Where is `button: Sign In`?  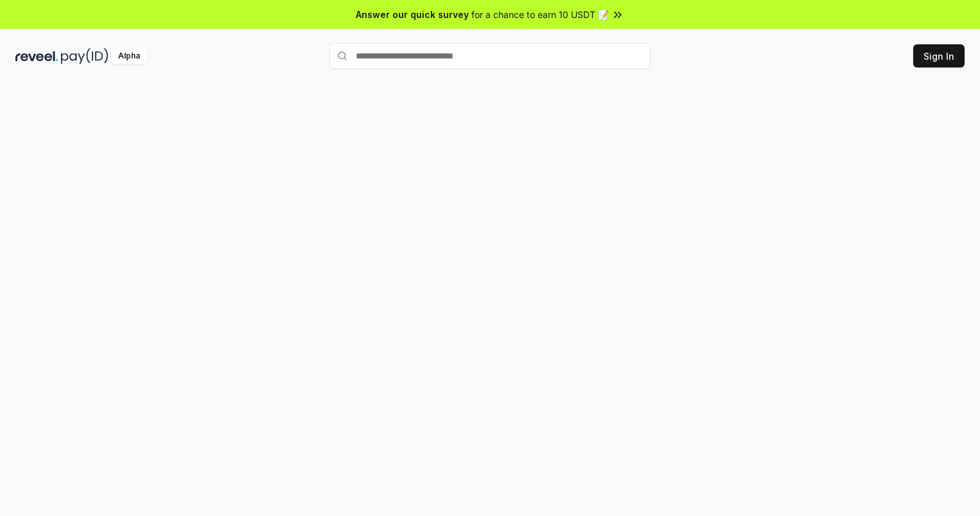
button: Sign In is located at coordinates (939, 56).